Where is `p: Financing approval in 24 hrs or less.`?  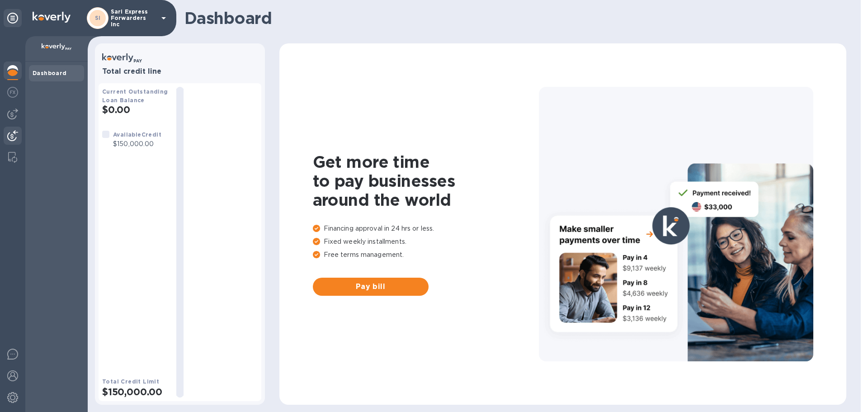 p: Financing approval in 24 hrs or less. is located at coordinates (426, 228).